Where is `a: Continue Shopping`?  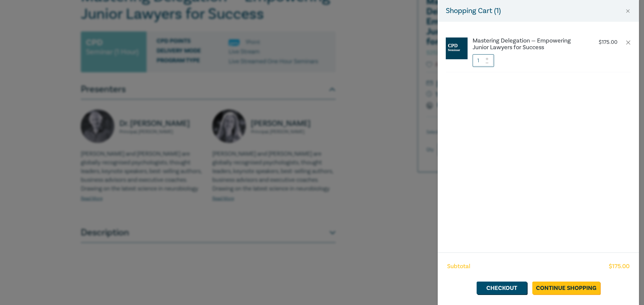
a: Continue Shopping is located at coordinates (566, 288).